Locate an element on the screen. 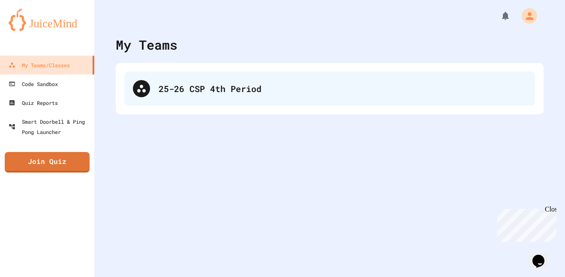  div: Quiz Reports is located at coordinates (33, 103).